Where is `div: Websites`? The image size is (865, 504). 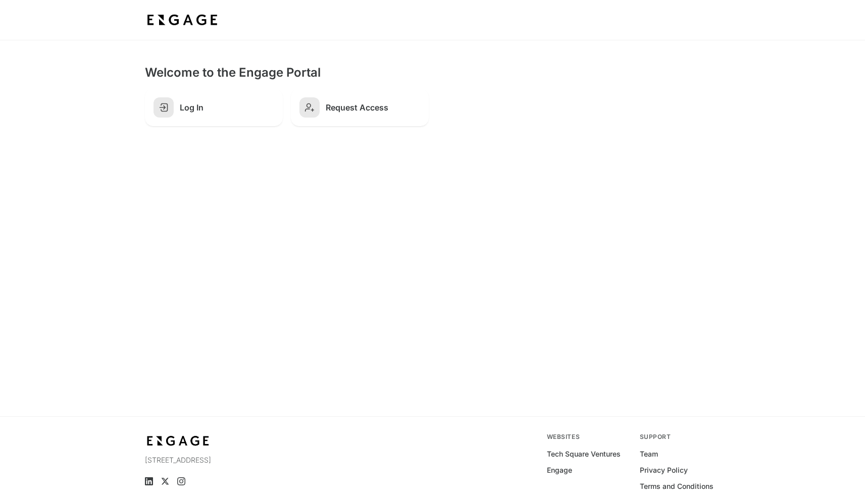 div: Websites is located at coordinates (587, 436).